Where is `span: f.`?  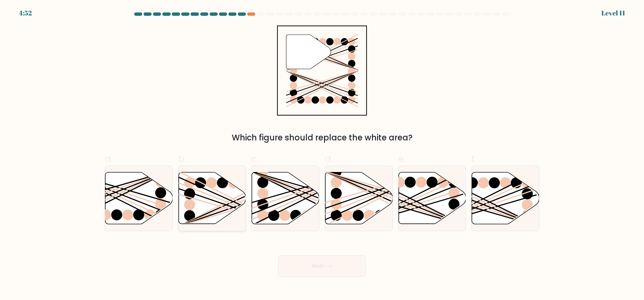
span: f. is located at coordinates (473, 158).